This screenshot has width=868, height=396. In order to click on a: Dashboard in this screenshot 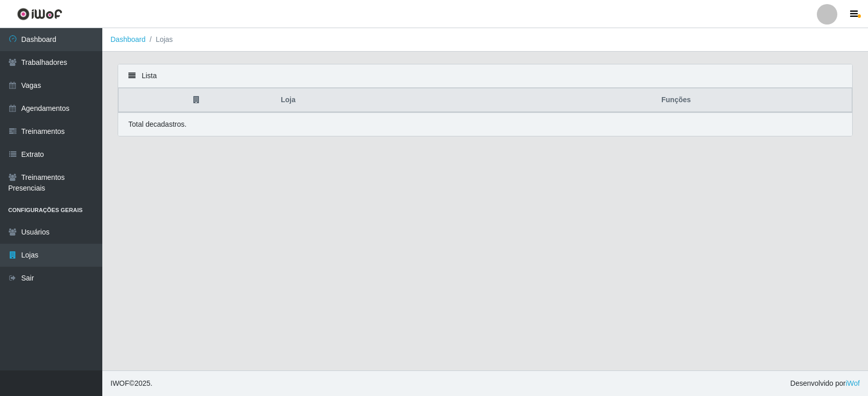, I will do `click(128, 40)`.